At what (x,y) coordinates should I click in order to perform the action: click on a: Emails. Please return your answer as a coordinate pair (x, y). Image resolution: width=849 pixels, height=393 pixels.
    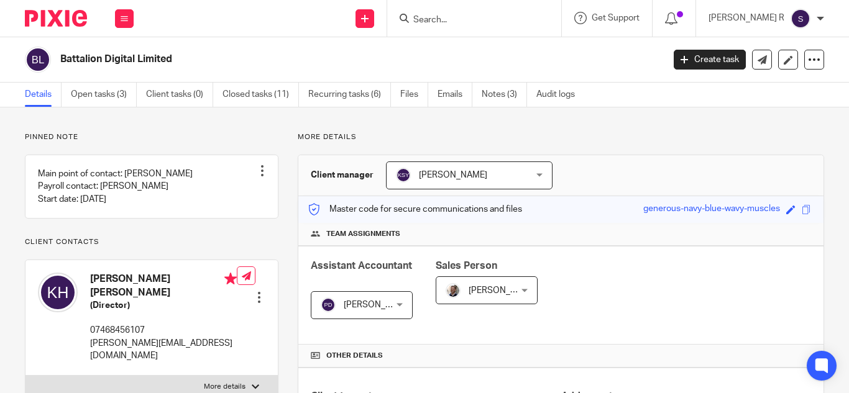
    Looking at the image, I should click on (455, 94).